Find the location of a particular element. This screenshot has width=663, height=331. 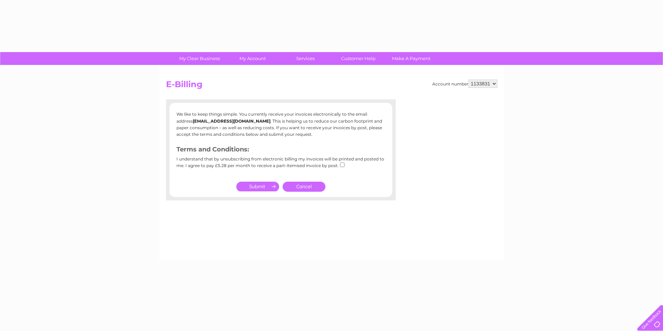

a: My Account is located at coordinates (252, 58).